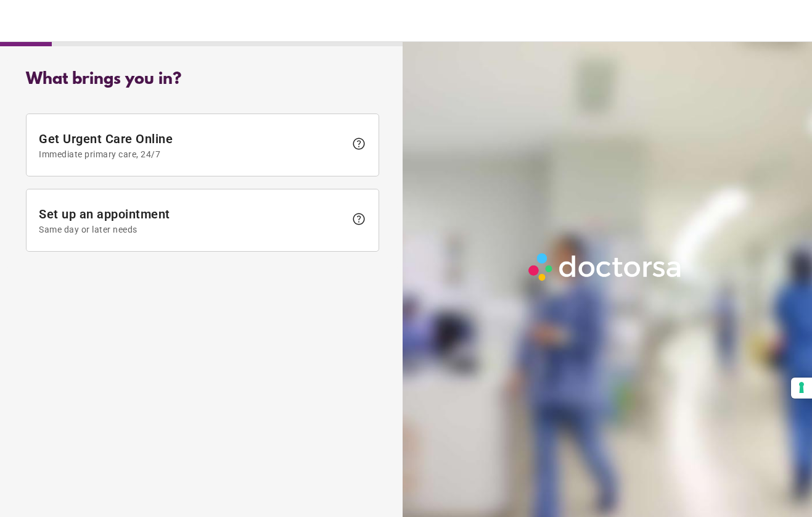 The height and width of the screenshot is (517, 812). I want to click on button: Your consent preferences for tracking technologies, so click(802, 388).